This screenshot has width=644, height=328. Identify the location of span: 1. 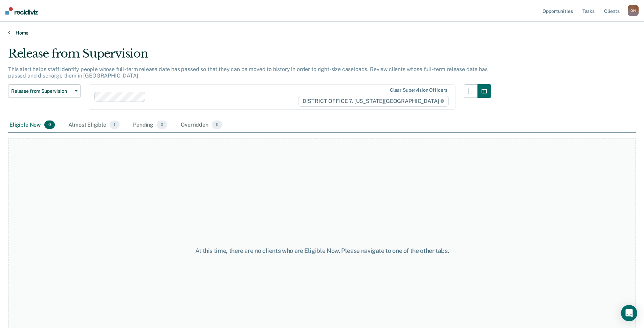
(115, 125).